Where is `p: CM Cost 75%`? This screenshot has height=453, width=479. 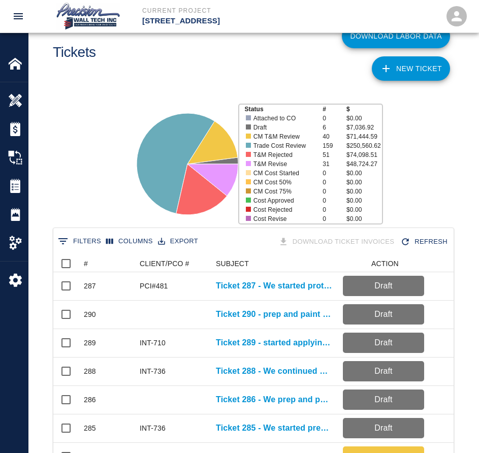 p: CM Cost 75% is located at coordinates (284, 191).